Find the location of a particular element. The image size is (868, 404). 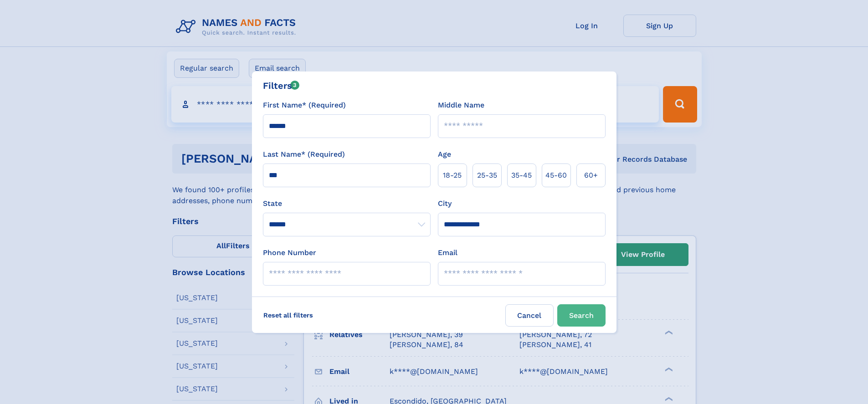

label: Phone Number is located at coordinates (290, 253).